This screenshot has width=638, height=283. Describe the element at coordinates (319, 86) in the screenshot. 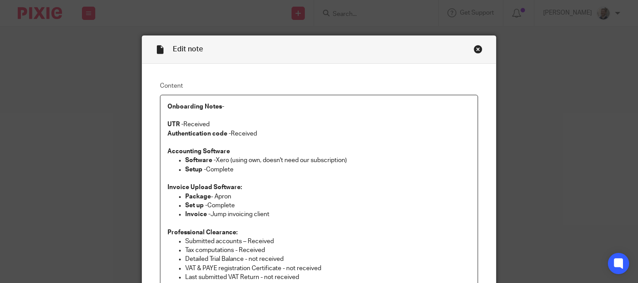

I see `label: Content` at that location.